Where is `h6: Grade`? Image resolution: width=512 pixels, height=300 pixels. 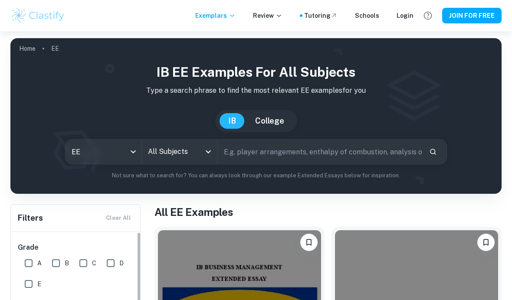
h6: Grade is located at coordinates (76, 248).